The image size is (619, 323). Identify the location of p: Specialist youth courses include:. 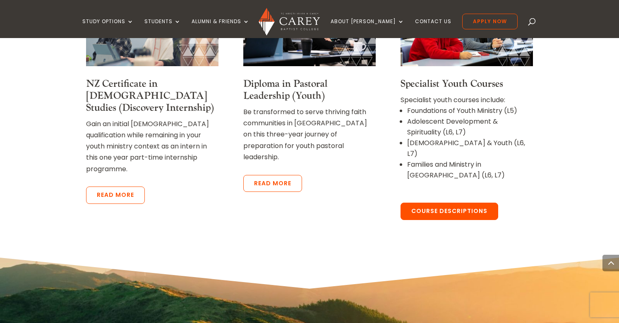
(467, 100).